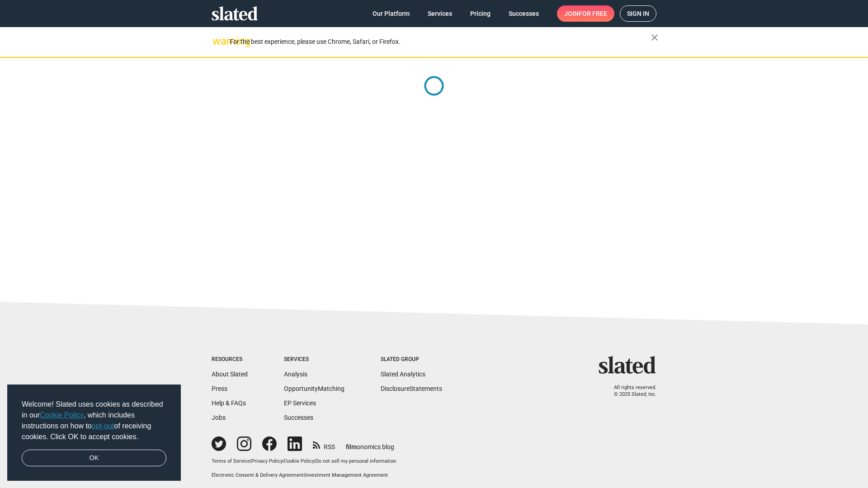  I want to click on a: Terms of Service, so click(231, 461).